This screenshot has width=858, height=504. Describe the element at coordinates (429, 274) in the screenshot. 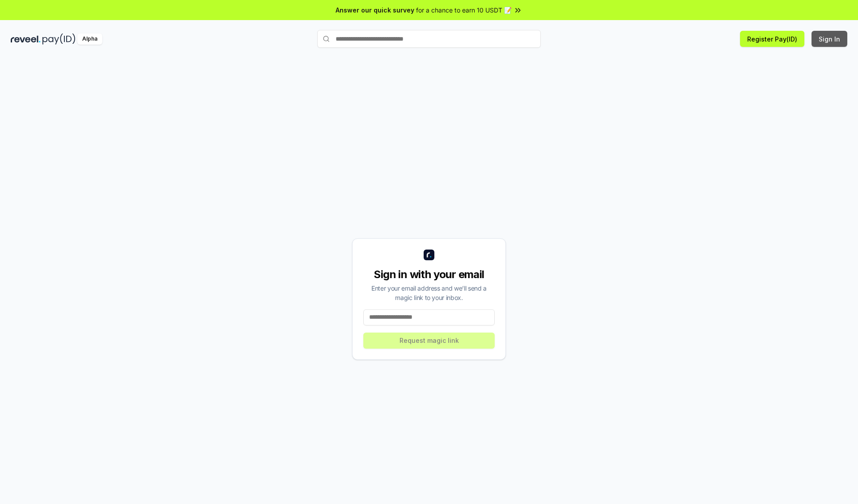

I see `div: Sign in with your email` at that location.